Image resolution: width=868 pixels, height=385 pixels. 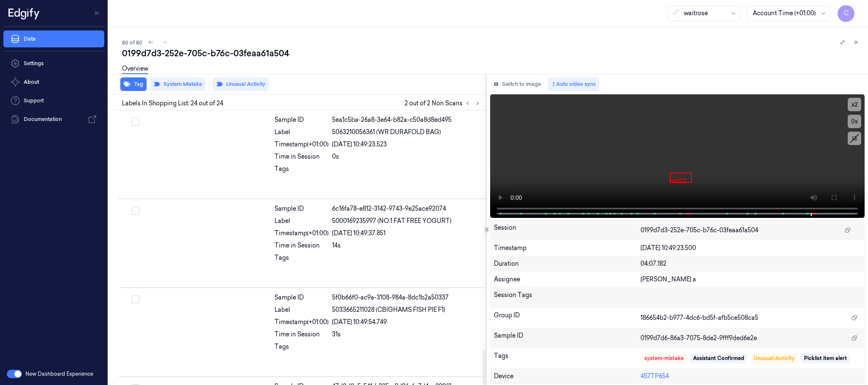 I want to click on div: 5ea1c5ba-26a8-3e64-b82a-c50a8d8ed495, so click(x=407, y=119).